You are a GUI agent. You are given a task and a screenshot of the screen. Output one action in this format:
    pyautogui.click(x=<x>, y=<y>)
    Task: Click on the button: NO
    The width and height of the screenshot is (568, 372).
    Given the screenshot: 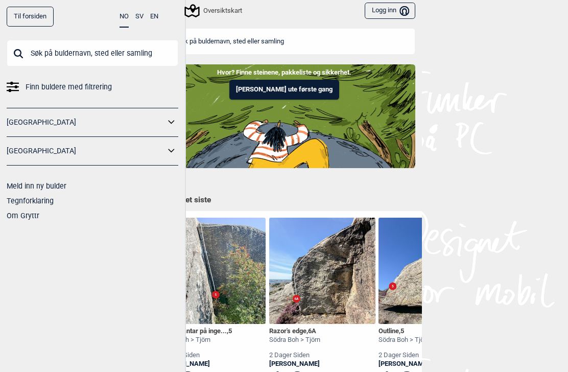 What is the action you would take?
    pyautogui.click(x=124, y=17)
    